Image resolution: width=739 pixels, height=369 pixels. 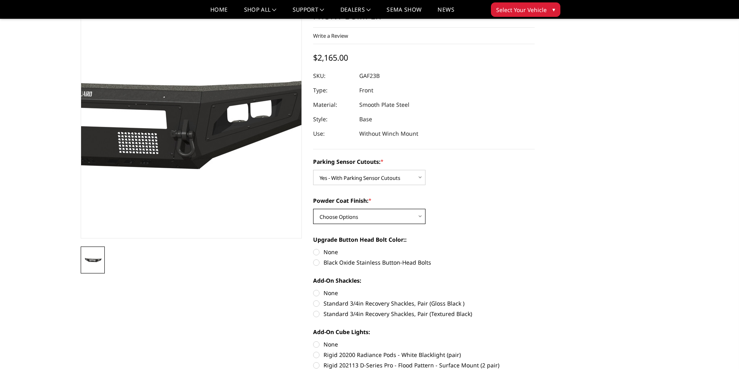 What do you see at coordinates (424, 355) in the screenshot?
I see `label: Rigid 20200 Radiance Pods - White Blacklight (pair)` at bounding box center [424, 355].